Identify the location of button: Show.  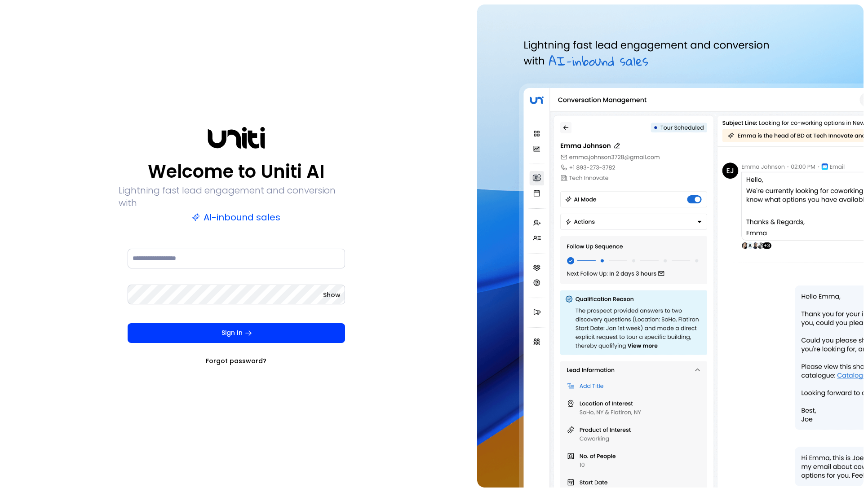
(331, 295).